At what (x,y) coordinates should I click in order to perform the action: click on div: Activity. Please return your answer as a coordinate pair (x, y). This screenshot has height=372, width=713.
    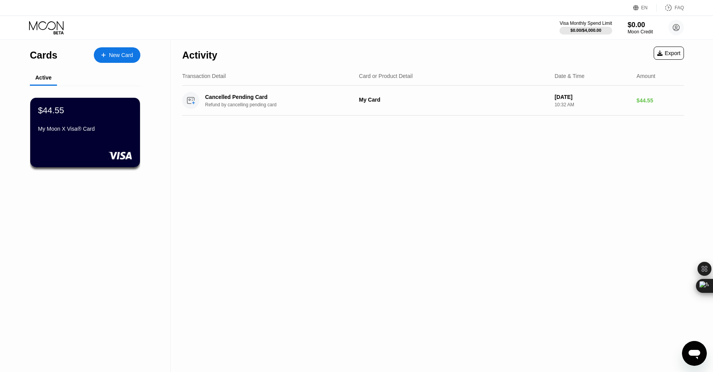
    Looking at the image, I should click on (200, 55).